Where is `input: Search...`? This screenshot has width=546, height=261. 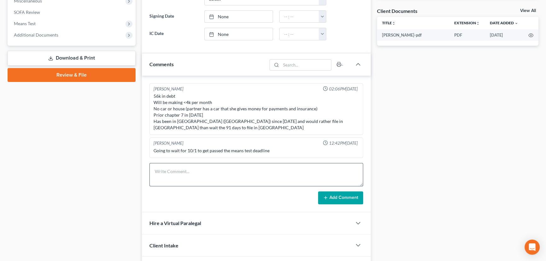 input: Search... is located at coordinates (306, 65).